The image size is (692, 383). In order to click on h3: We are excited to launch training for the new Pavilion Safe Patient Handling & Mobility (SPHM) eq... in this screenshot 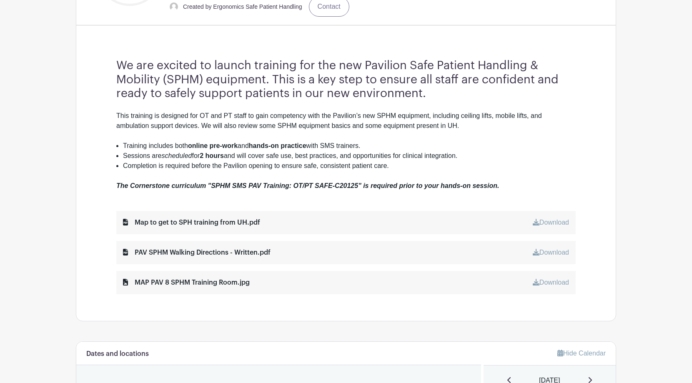, I will do `click(346, 80)`.